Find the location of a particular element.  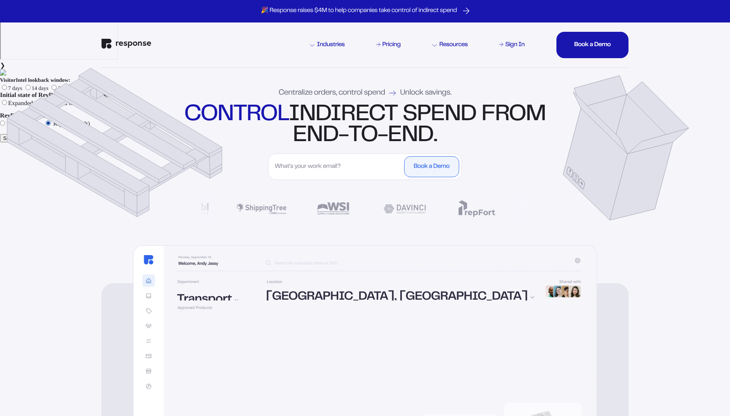

p: 🎉 Response raises $4M to help companies take control of indirect spend is located at coordinates (359, 11).